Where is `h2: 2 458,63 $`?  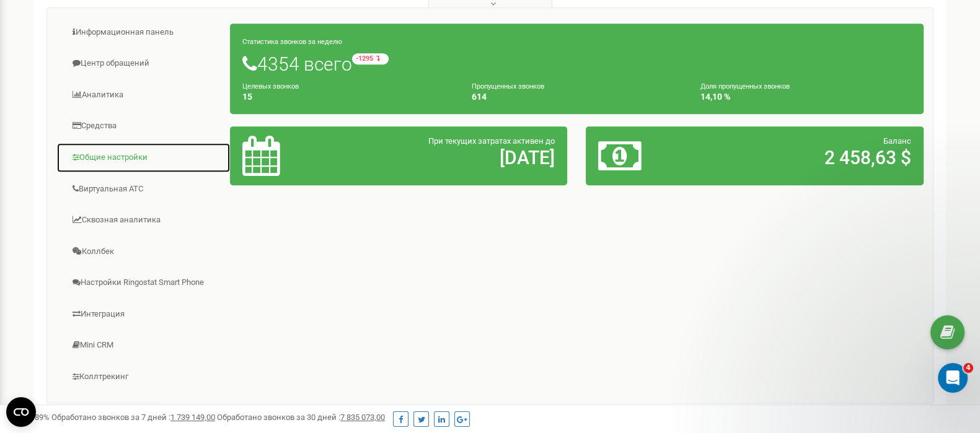
h2: 2 458,63 $ is located at coordinates (810, 157).